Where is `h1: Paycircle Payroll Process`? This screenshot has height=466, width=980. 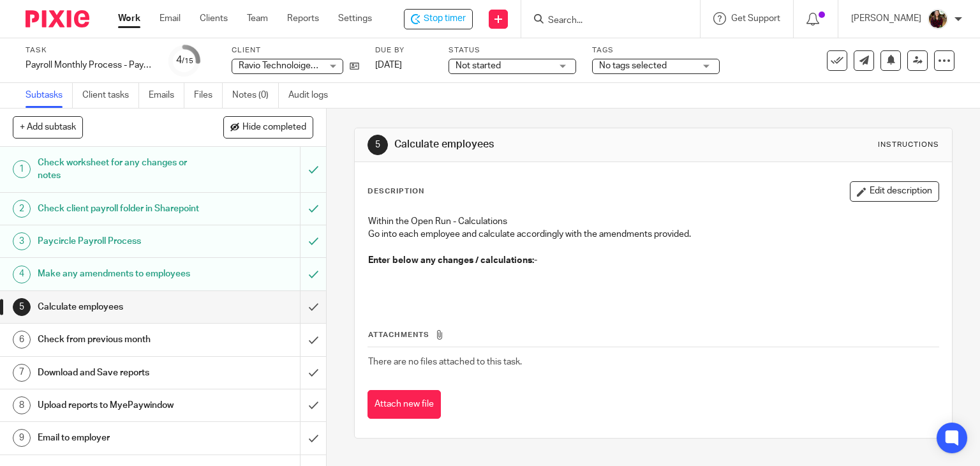
h1: Paycircle Payroll Process is located at coordinates (120, 242).